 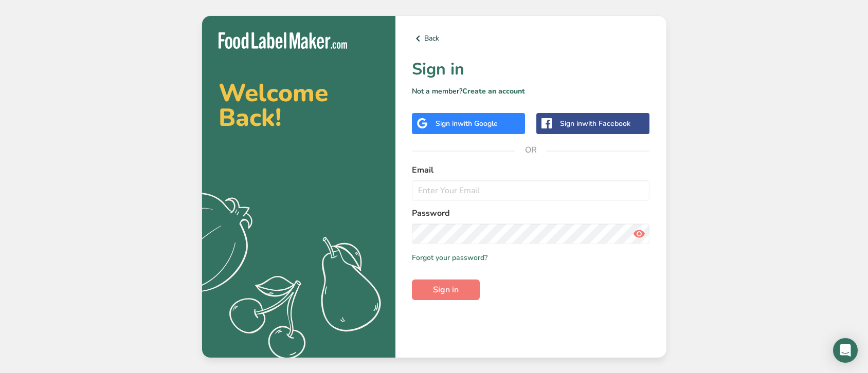 What do you see at coordinates (449, 258) in the screenshot?
I see `a: Forgot your password?` at bounding box center [449, 258].